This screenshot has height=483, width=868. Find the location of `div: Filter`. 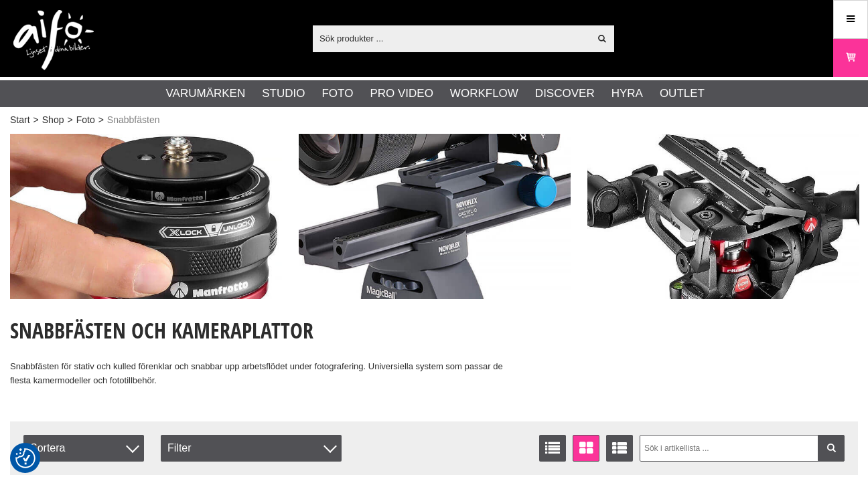

div: Filter is located at coordinates (251, 449).